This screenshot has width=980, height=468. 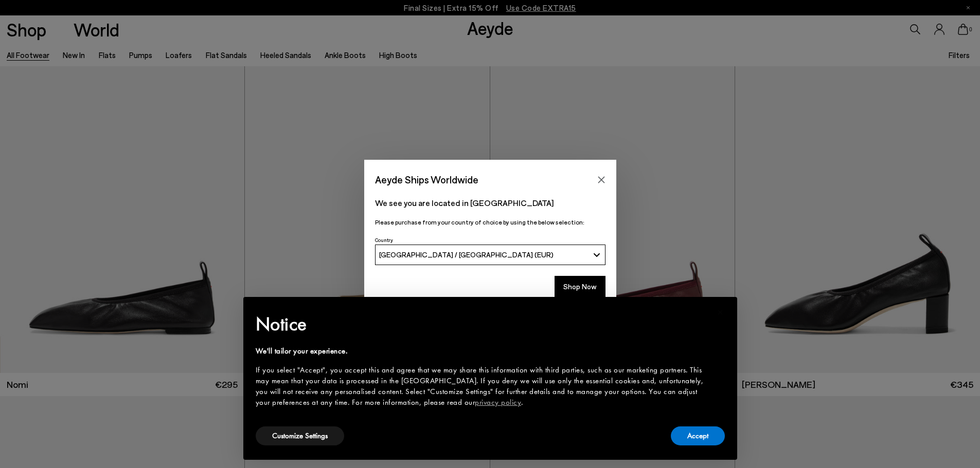 I want to click on span: Country, so click(x=383, y=239).